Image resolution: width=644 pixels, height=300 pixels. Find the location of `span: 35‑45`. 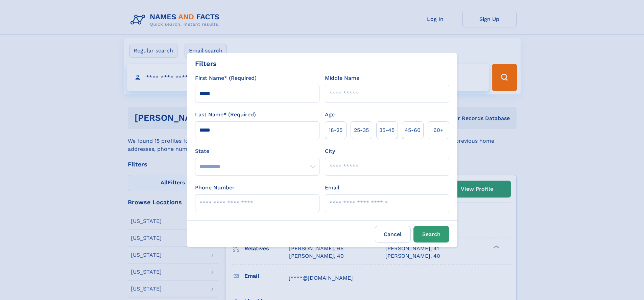

span: 35‑45 is located at coordinates (387, 130).